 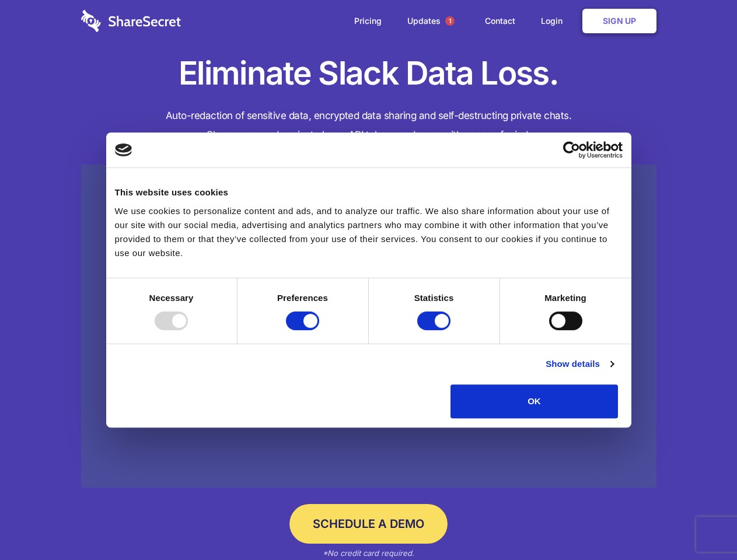 I want to click on h4: Auto-redaction of sensitive data, encrypted data sharing and self-destructing private chats. Shar..., so click(x=369, y=125).